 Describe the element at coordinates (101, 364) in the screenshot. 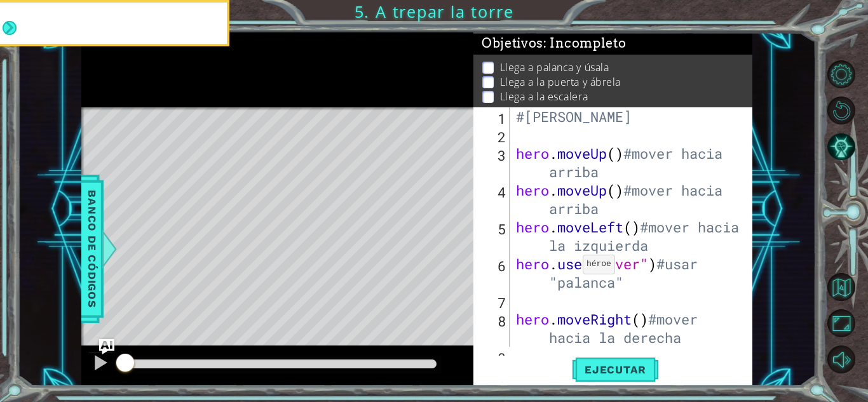

I see `button: Ctrl + P: Pause` at that location.